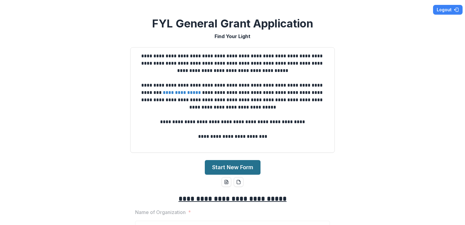 Image resolution: width=465 pixels, height=225 pixels. I want to click on p: Name of Organization, so click(160, 212).